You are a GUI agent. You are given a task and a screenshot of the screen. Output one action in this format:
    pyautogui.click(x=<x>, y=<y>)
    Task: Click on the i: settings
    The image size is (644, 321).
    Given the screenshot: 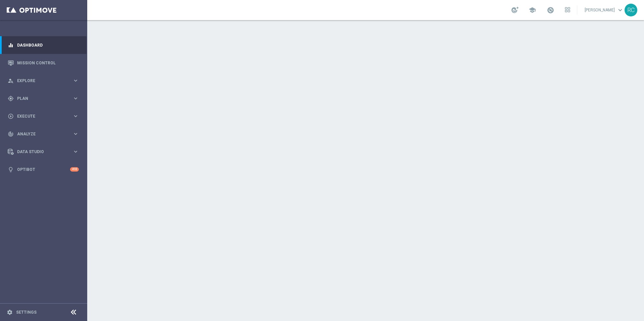 What is the action you would take?
    pyautogui.click(x=10, y=312)
    